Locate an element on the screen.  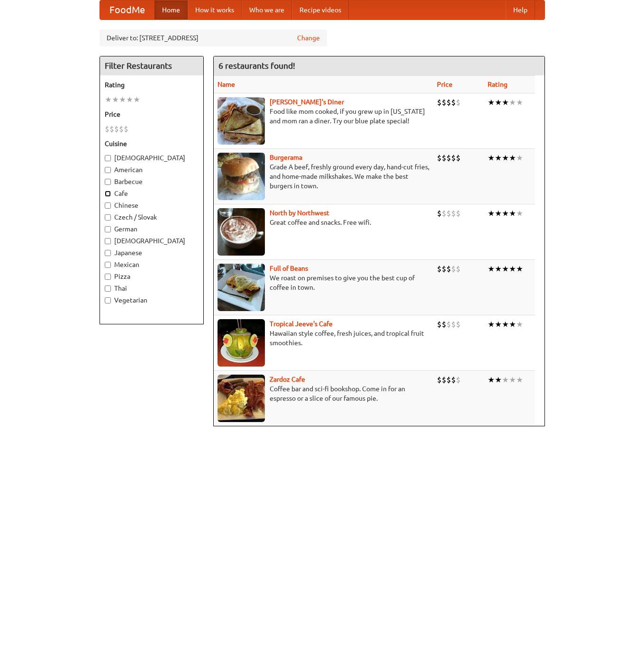
b: Tropical Jeeve's Cafe is located at coordinates (301, 324).